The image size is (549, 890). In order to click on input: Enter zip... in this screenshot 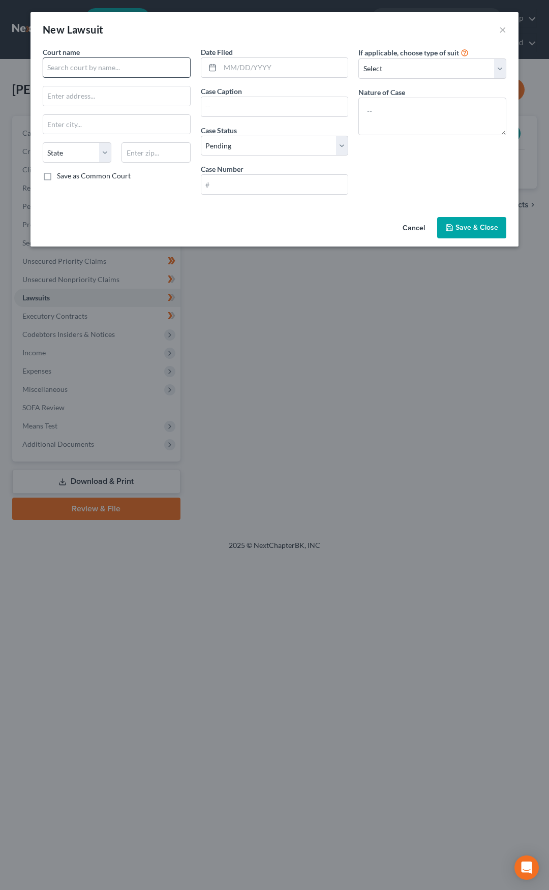, I will do `click(156, 153)`.